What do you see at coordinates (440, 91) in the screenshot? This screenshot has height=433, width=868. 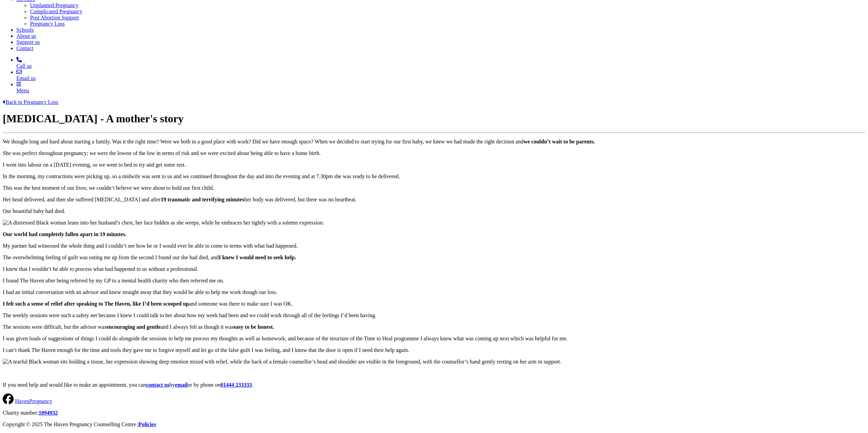 I see `div: Menu` at bounding box center [440, 91].